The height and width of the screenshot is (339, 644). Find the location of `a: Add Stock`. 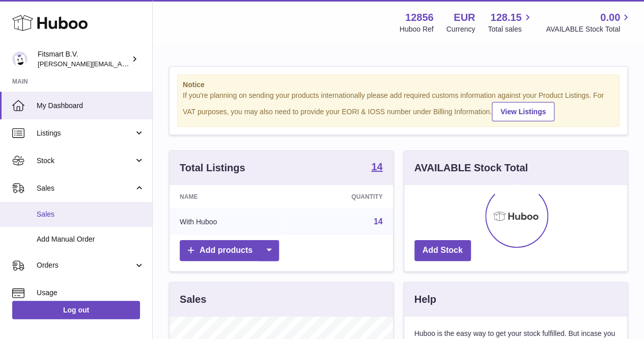

a: Add Stock is located at coordinates (443, 250).